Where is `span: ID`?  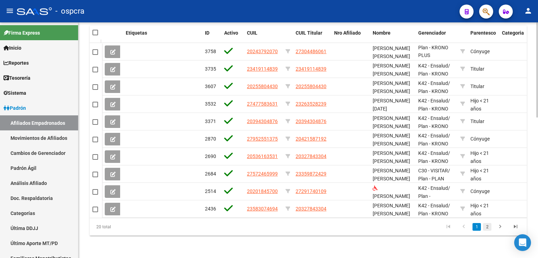
span: ID is located at coordinates (207, 33).